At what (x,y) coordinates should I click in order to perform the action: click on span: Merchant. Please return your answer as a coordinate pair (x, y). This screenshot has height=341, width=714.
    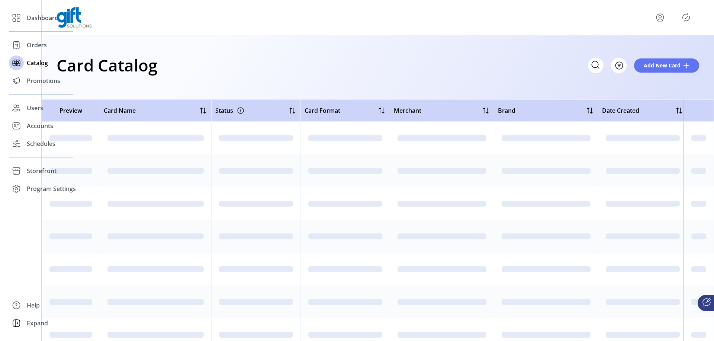
    Looking at the image, I should click on (408, 110).